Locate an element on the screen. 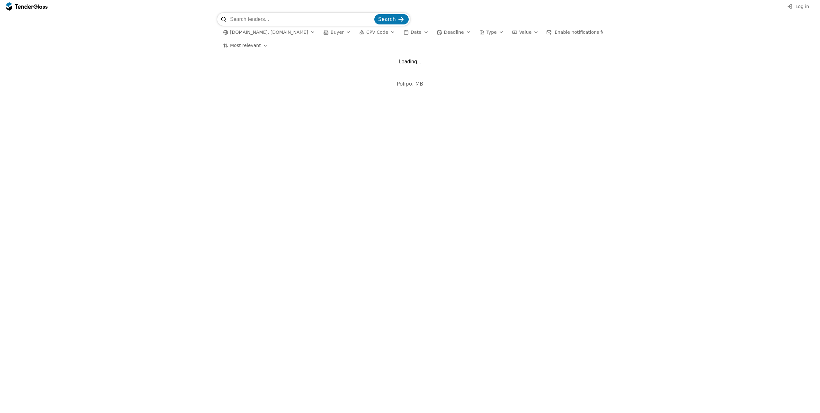 This screenshot has height=413, width=820. button: Value is located at coordinates (525, 32).